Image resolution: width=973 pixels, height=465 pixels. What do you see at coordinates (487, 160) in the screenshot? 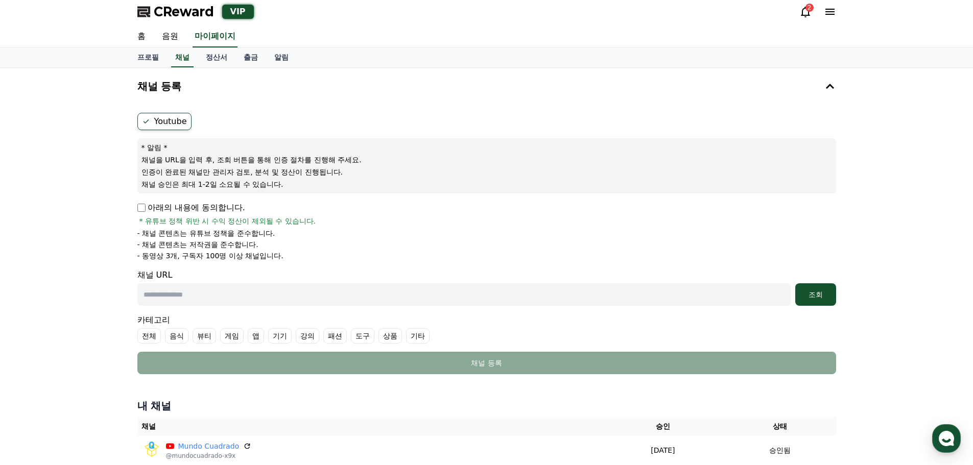
I see `p: 채널을 URL을 입력 후, 조회 버튼을 통해 인증 절차를 진행해 주세요.` at bounding box center [487, 160].